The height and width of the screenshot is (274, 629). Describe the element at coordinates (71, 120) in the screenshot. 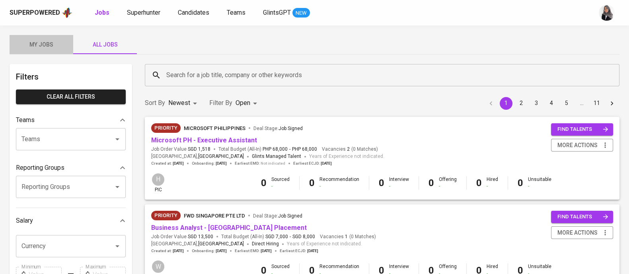

I see `div: Teams` at that location.